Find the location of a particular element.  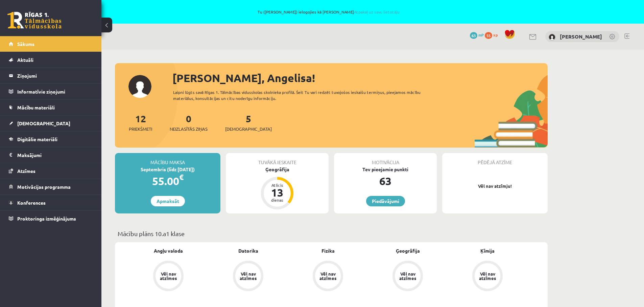

span: Aktuāli is located at coordinates (25, 60).